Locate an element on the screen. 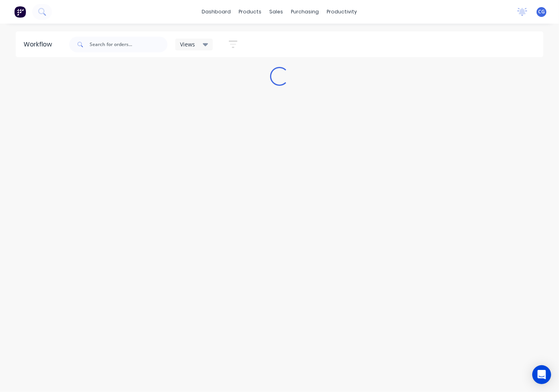  div: sales is located at coordinates (276, 12).